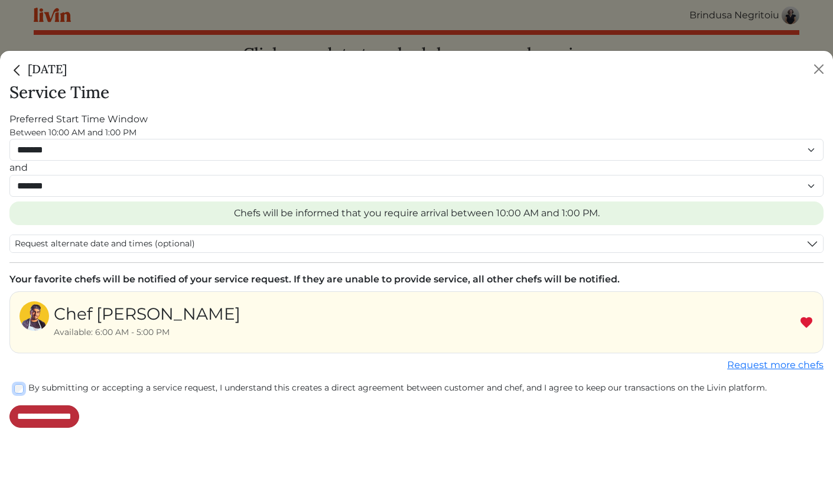  What do you see at coordinates (416, 133) in the screenshot?
I see `div: Between 10:00 AM and 1:00 PM` at bounding box center [416, 133].